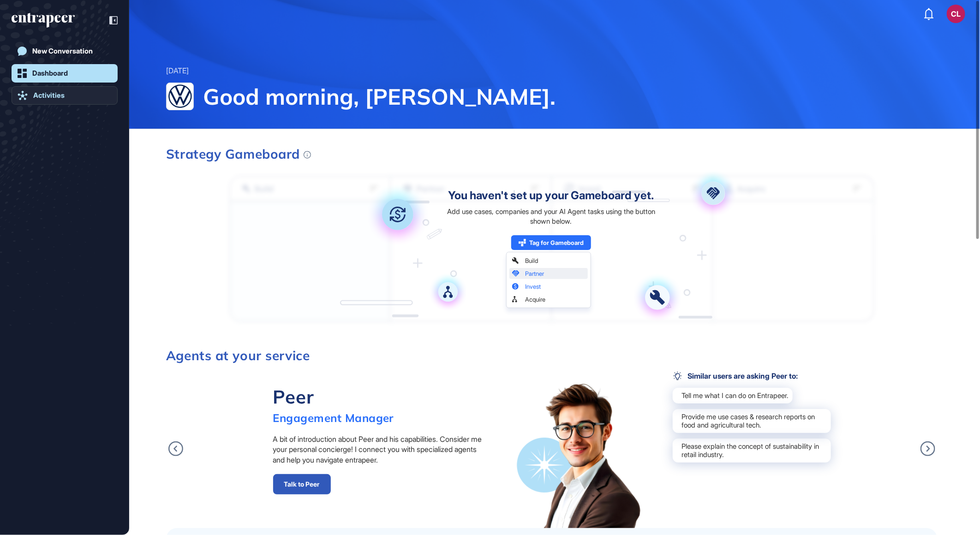 The width and height of the screenshot is (980, 535). I want to click on div: Please explain the concept of sustainability in retail industry., so click(752, 451).